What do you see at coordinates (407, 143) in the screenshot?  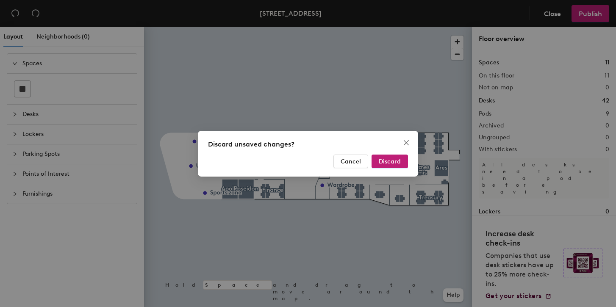 I see `span: close` at bounding box center [407, 143].